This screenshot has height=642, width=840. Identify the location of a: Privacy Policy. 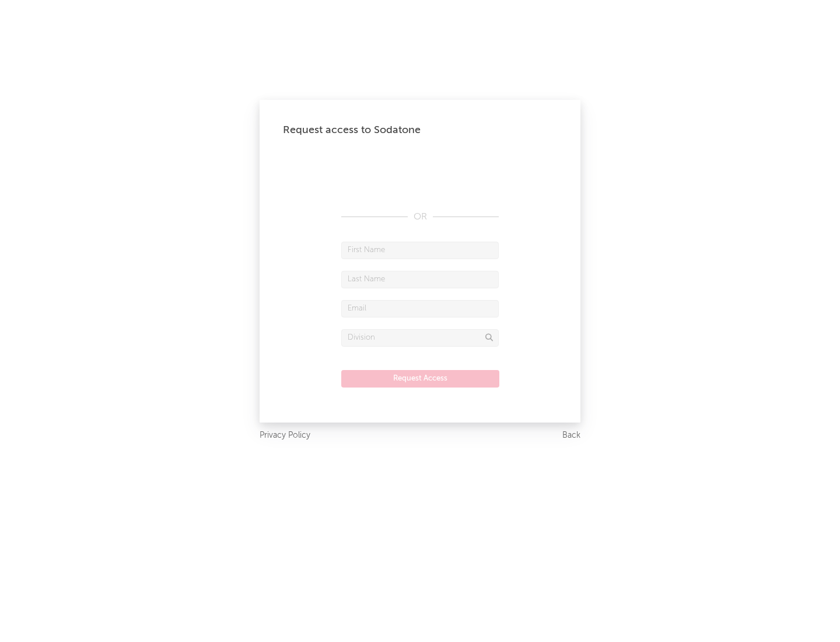
(284, 435).